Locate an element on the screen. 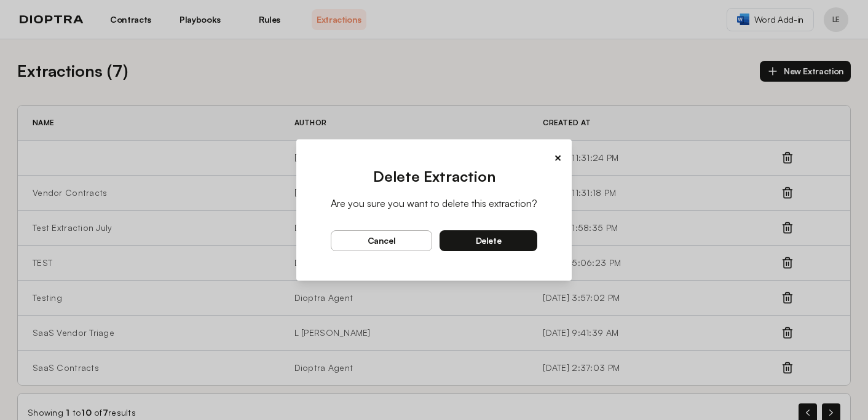 This screenshot has width=868, height=420. p: Are you sure you want to delete this extraction? is located at coordinates (434, 203).